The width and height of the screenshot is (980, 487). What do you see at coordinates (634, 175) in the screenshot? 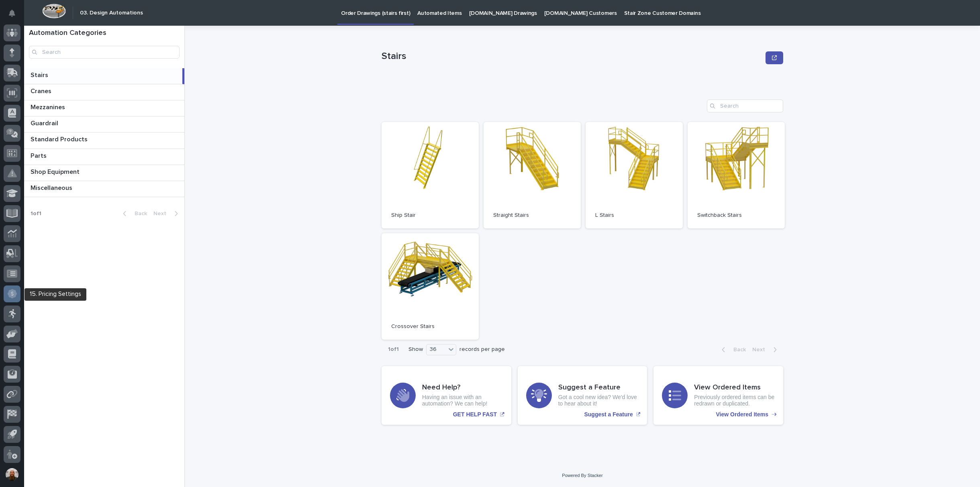
I see `a: L Stairs` at bounding box center [634, 175].